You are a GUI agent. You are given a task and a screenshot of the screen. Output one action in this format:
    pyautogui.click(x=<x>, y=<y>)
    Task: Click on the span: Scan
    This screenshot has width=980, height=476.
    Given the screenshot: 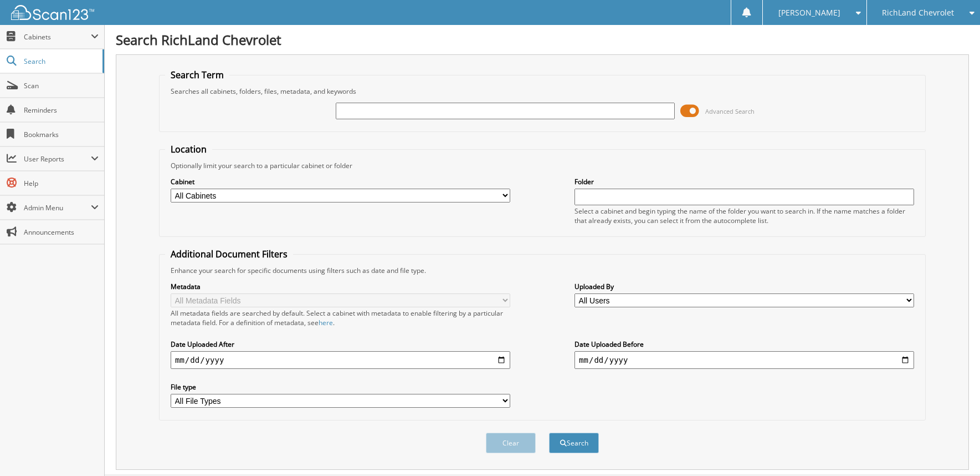 What is the action you would take?
    pyautogui.click(x=61, y=85)
    